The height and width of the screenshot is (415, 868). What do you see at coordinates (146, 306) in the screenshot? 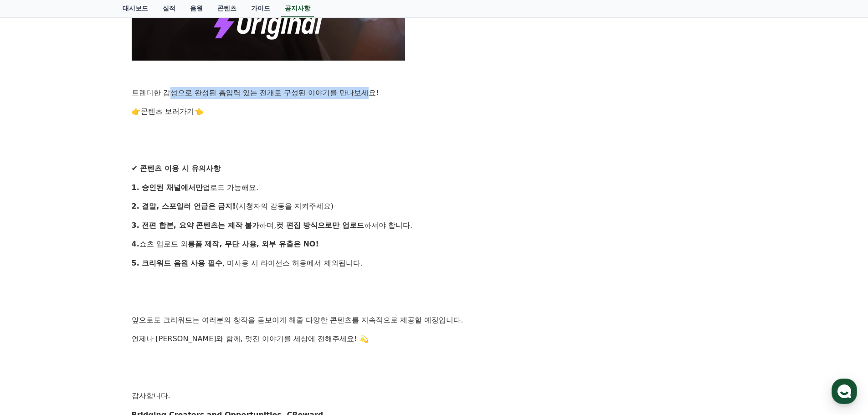
I see `span: 설정` at bounding box center [146, 306].